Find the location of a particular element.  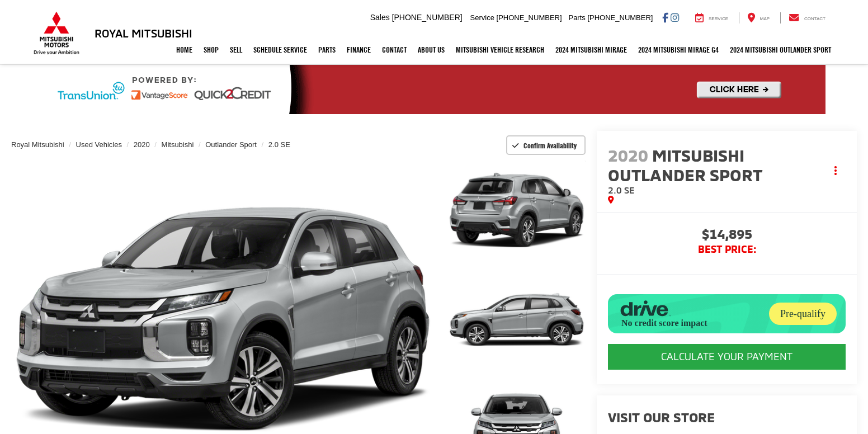

span: Royal Mitsubishi is located at coordinates (37, 144).